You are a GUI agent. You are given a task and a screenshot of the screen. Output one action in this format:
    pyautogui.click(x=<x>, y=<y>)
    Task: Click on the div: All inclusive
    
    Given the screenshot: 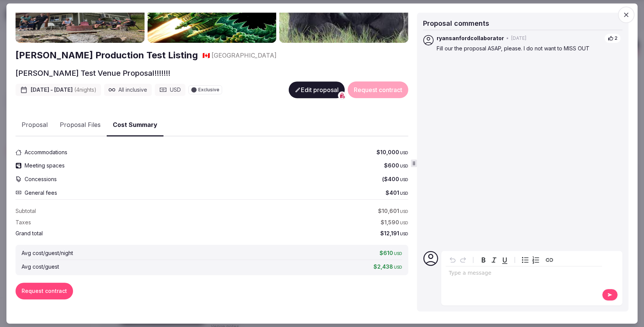 What is the action you would take?
    pyautogui.click(x=128, y=89)
    